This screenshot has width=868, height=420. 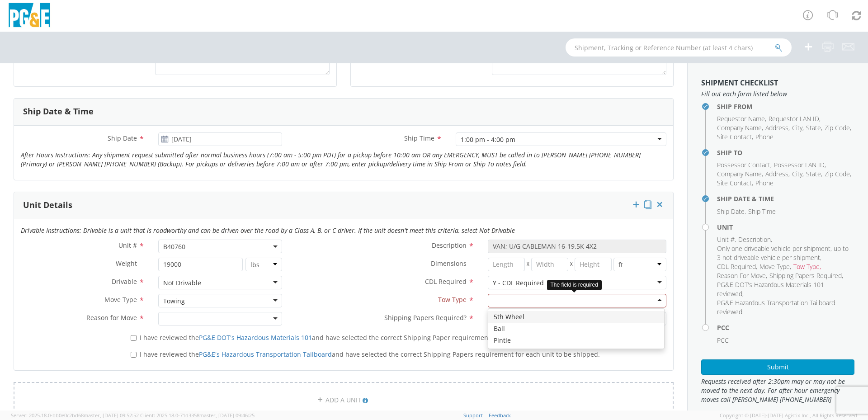 What do you see at coordinates (197, 415) in the screenshot?
I see `span: Client: 2025.18.0-71d3358` at bounding box center [197, 415].